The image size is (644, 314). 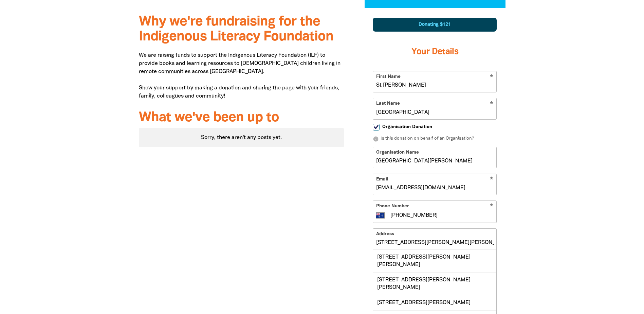 What do you see at coordinates (376, 139) in the screenshot?
I see `i: info` at bounding box center [376, 139].